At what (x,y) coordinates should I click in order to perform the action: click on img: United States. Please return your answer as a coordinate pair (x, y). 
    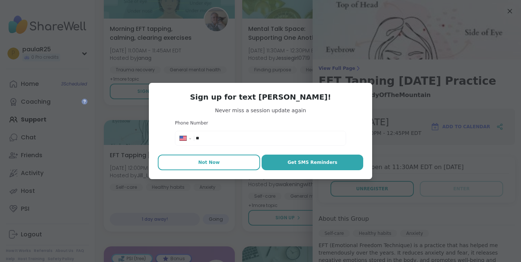
    Looking at the image, I should click on (183, 138).